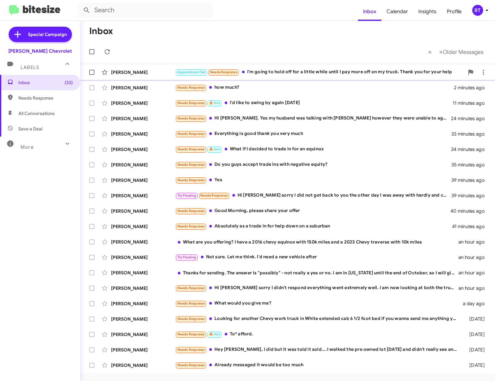 The height and width of the screenshot is (381, 495). What do you see at coordinates (47, 34) in the screenshot?
I see `span: Special Campaign` at bounding box center [47, 34].